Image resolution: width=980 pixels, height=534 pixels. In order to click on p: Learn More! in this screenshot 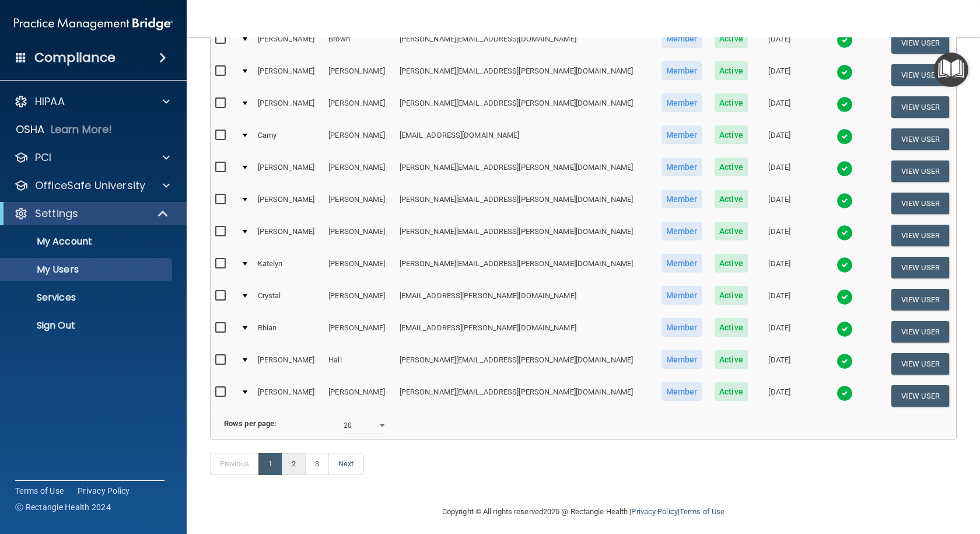, I will do `click(82, 129)`.